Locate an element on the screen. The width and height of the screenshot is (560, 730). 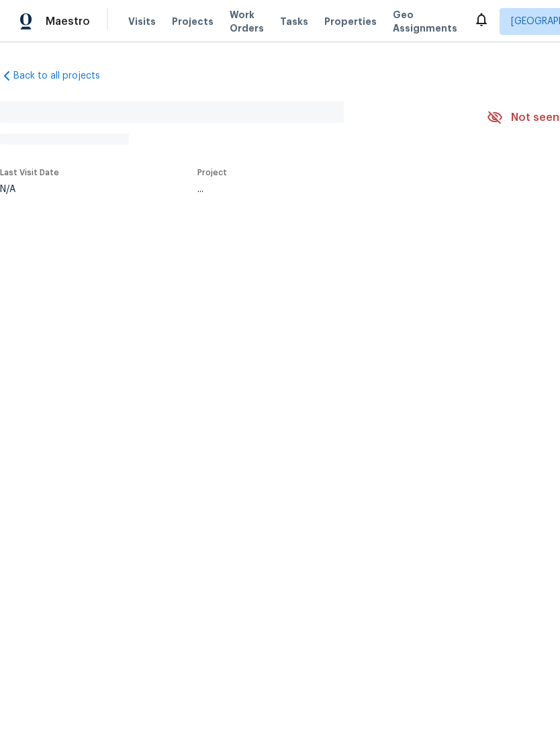
span: Projects is located at coordinates (193, 22).